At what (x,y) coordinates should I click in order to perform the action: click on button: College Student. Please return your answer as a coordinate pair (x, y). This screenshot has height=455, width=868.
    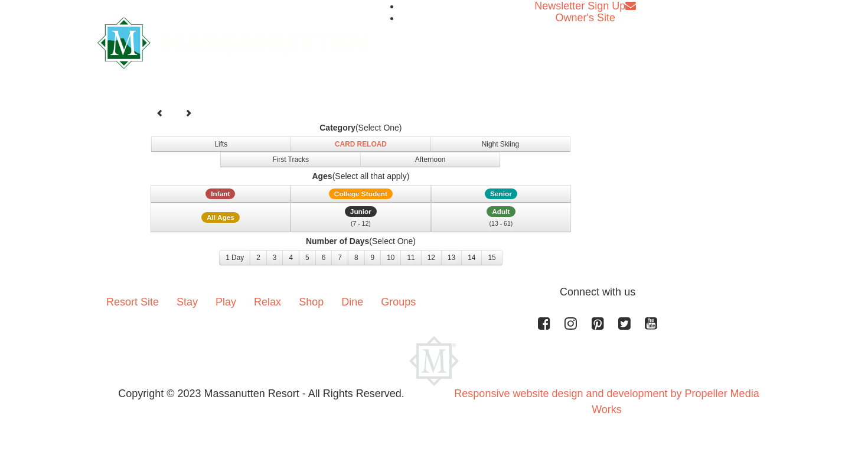
    Looking at the image, I should click on (361, 194).